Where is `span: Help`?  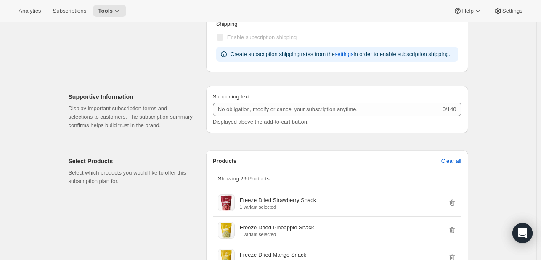 span: Help is located at coordinates (467, 11).